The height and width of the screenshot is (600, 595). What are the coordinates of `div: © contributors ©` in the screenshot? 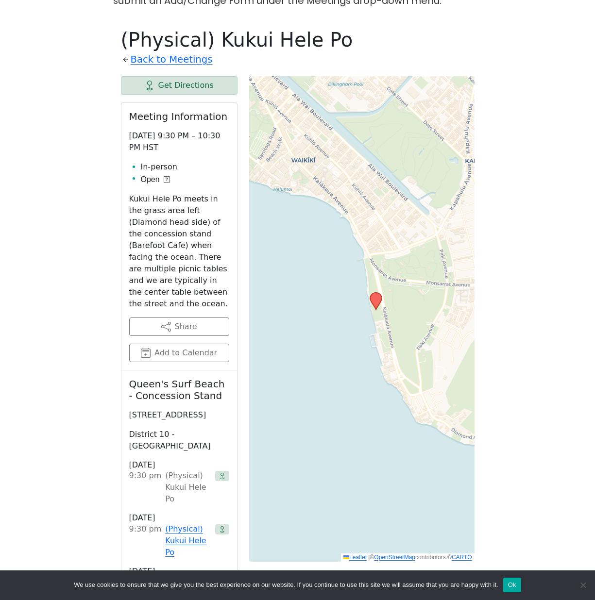 It's located at (407, 557).